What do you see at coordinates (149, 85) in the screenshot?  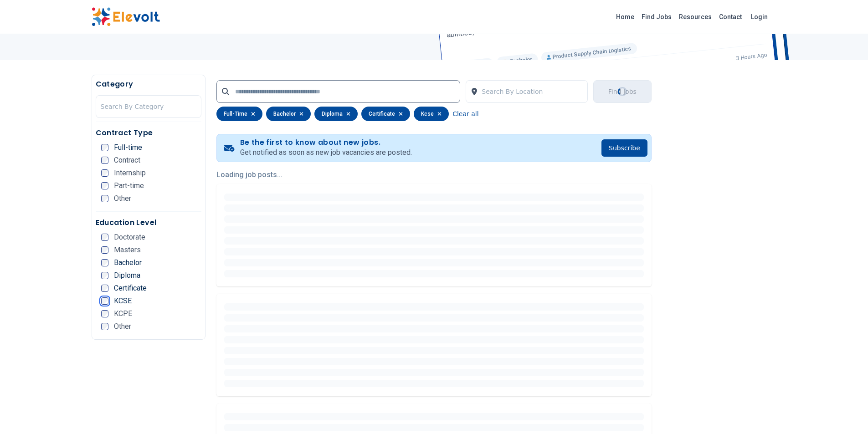 I see `h5: Category` at bounding box center [149, 85].